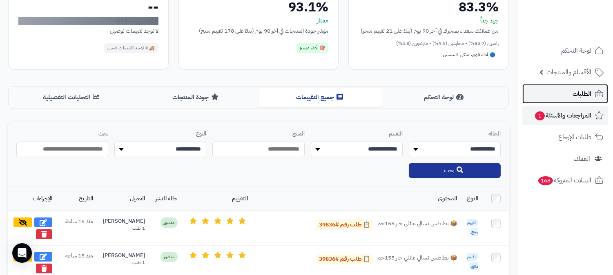 This screenshot has width=613, height=275. What do you see at coordinates (88, 21) in the screenshot?
I see `div: لا توجد بيانات كافية` at bounding box center [88, 21].